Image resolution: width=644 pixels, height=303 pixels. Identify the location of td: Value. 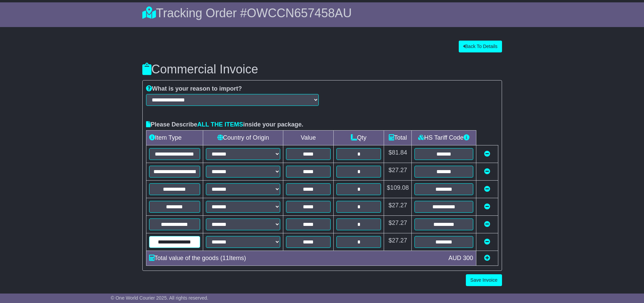
(308, 138).